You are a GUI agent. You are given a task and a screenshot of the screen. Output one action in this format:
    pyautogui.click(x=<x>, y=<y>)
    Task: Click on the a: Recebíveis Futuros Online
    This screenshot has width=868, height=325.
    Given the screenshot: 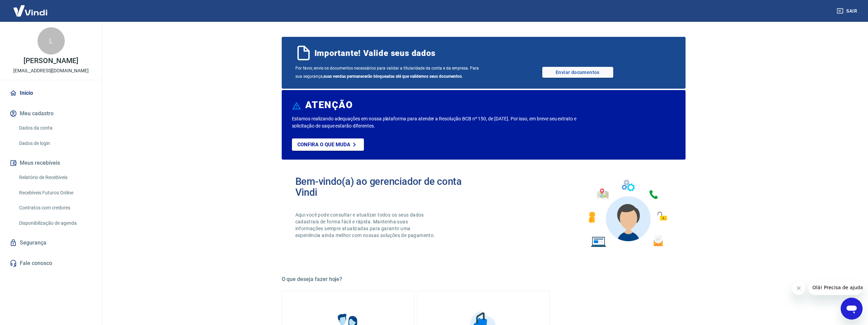 What is the action you would take?
    pyautogui.click(x=55, y=193)
    